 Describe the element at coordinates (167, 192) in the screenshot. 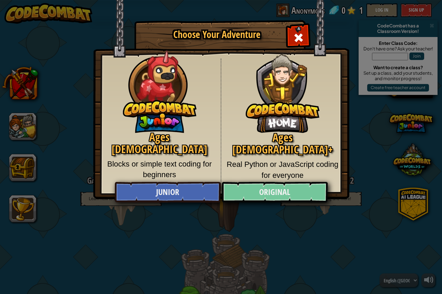

I see `a: Junior` at that location.